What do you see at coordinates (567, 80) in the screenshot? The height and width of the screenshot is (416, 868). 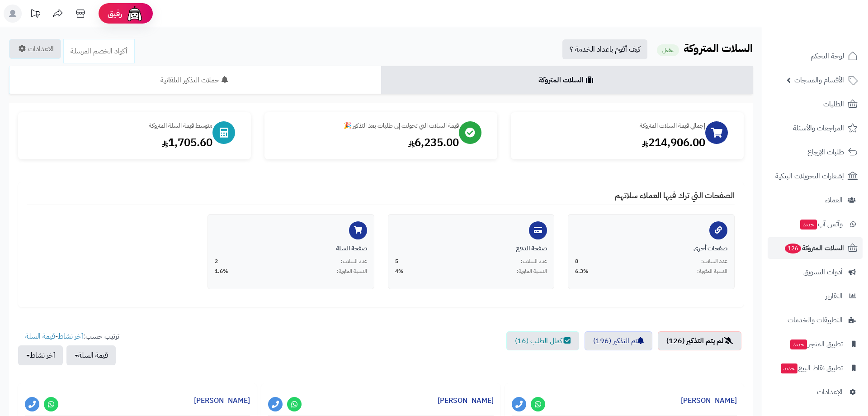 I see `a: السلات المتروكة` at bounding box center [567, 80].